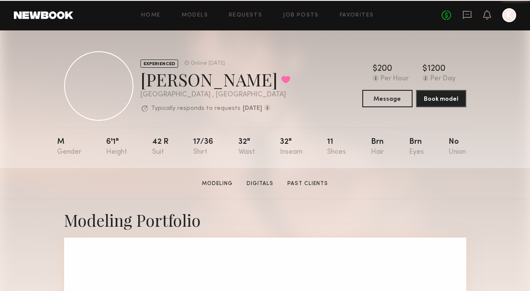  Describe the element at coordinates (159, 63) in the screenshot. I see `div: EXPERIENCED` at that location.